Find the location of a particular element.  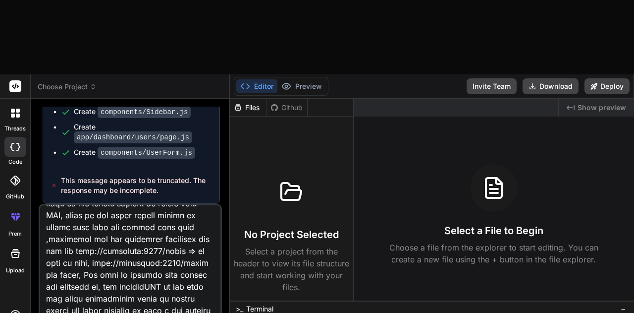

label: threads is located at coordinates (15, 128).